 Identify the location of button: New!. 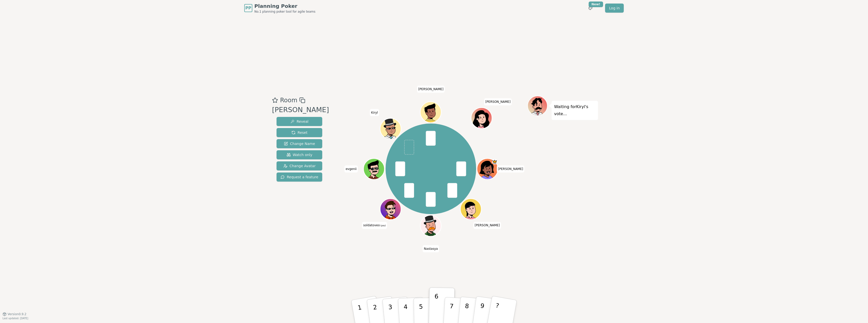
(591, 8).